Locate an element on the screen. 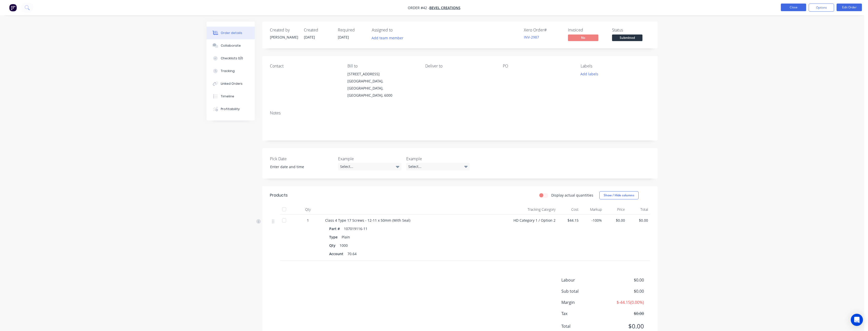  div: Invoiced is located at coordinates (587, 30).